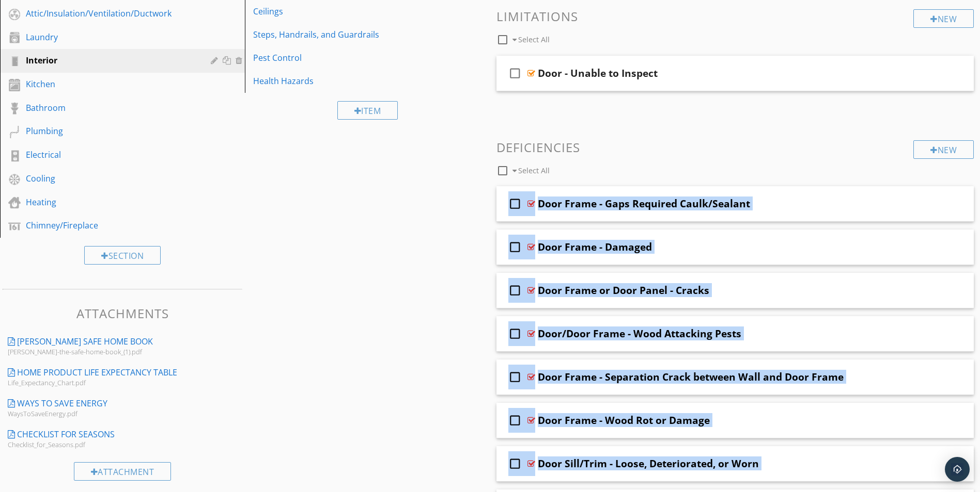  Describe the element at coordinates (123, 377) in the screenshot. I see `a: Home Product Life Expectancy Table Life_Expectancy_Chart.pdf` at that location.